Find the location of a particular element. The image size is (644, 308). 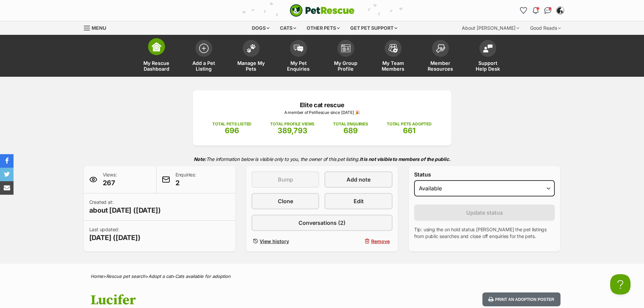

a: View history is located at coordinates (285, 241).